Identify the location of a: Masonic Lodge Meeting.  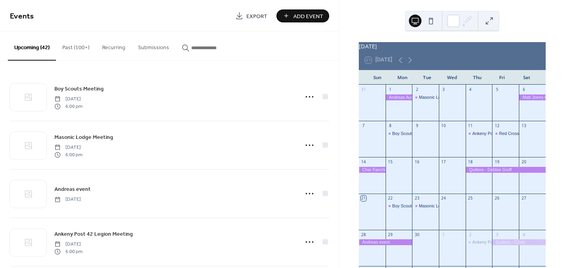
(84, 137).